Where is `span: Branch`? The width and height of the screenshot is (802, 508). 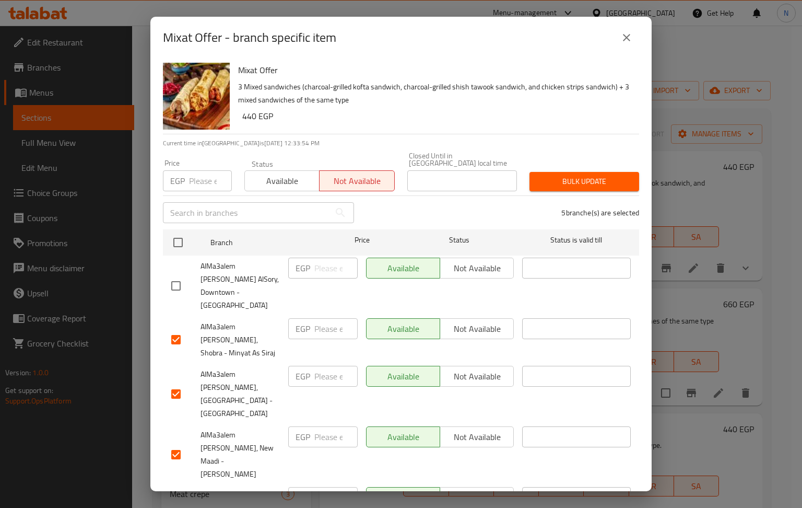
span: Branch is located at coordinates (265, 242).